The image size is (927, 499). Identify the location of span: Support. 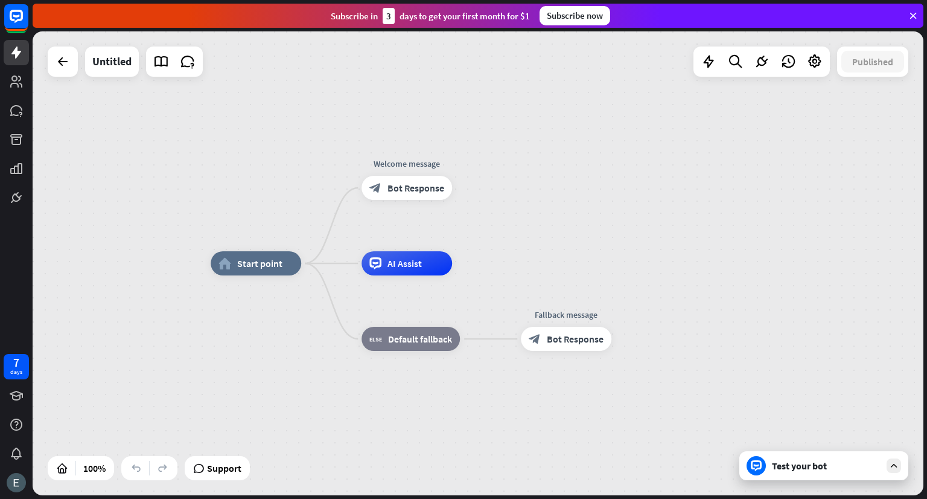
(224, 468).